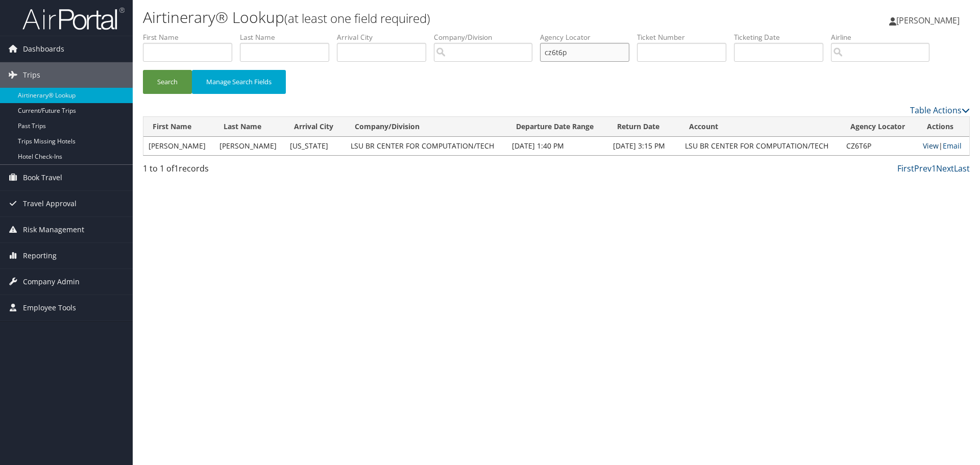 The width and height of the screenshot is (980, 465). I want to click on label: Agency Locator, so click(589, 37).